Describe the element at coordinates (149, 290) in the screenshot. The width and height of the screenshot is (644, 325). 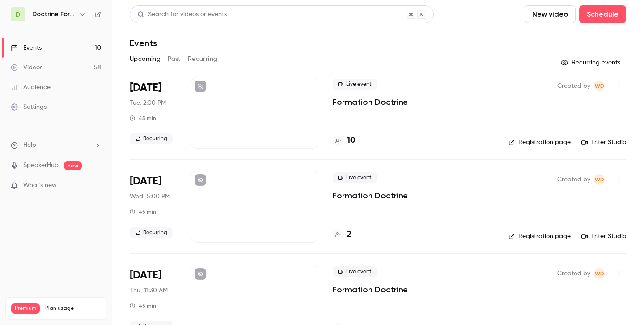
I see `span: Thu, 11:30 AM` at that location.